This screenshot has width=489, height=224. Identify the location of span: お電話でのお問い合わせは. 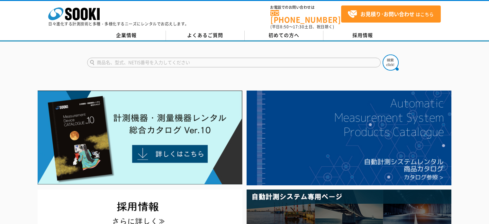
(306, 7).